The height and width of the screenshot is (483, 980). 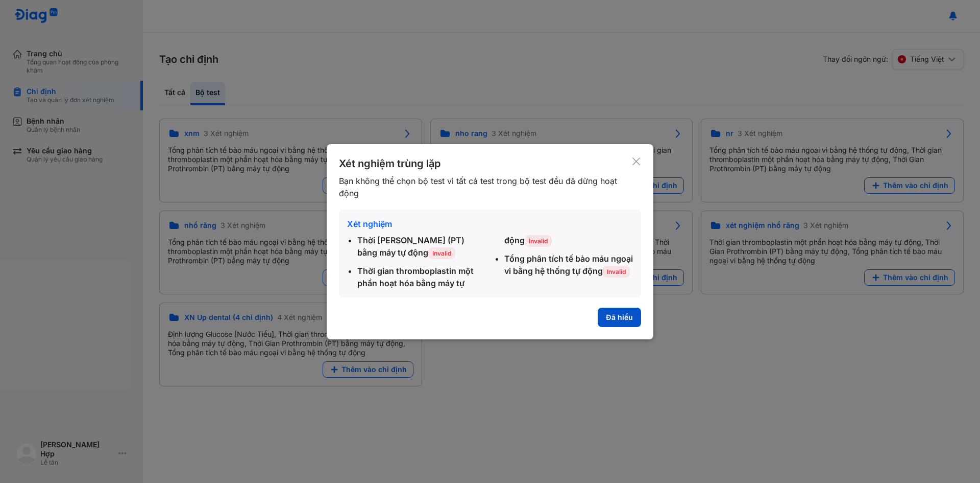 What do you see at coordinates (619, 317) in the screenshot?
I see `button: Đã hiểu` at bounding box center [619, 317].